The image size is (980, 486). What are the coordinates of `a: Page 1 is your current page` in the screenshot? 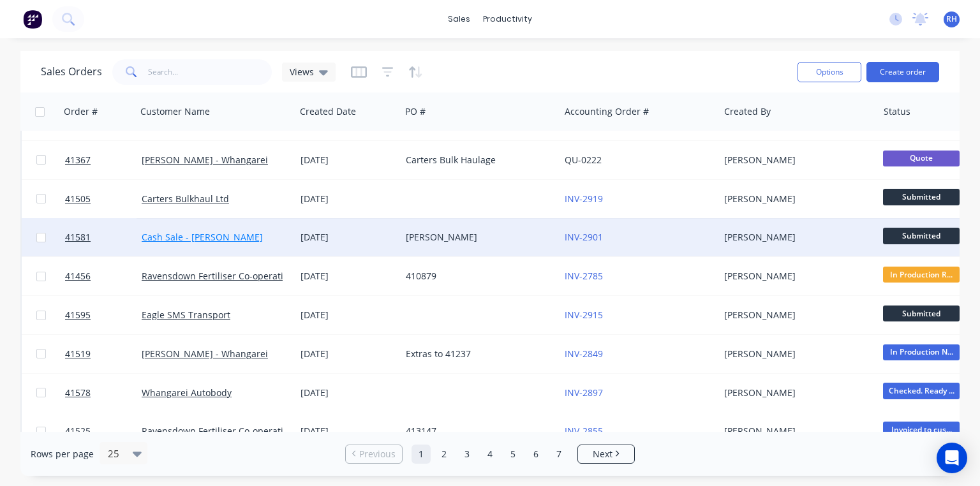 It's located at (421, 454).